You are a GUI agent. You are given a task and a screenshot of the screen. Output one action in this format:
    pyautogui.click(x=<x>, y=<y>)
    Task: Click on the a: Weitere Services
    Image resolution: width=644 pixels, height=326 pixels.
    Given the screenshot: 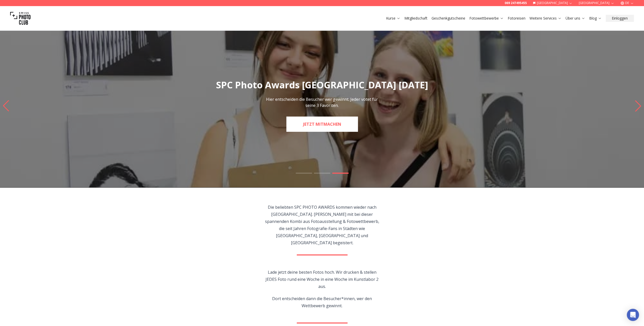 What is the action you would take?
    pyautogui.click(x=546, y=18)
    